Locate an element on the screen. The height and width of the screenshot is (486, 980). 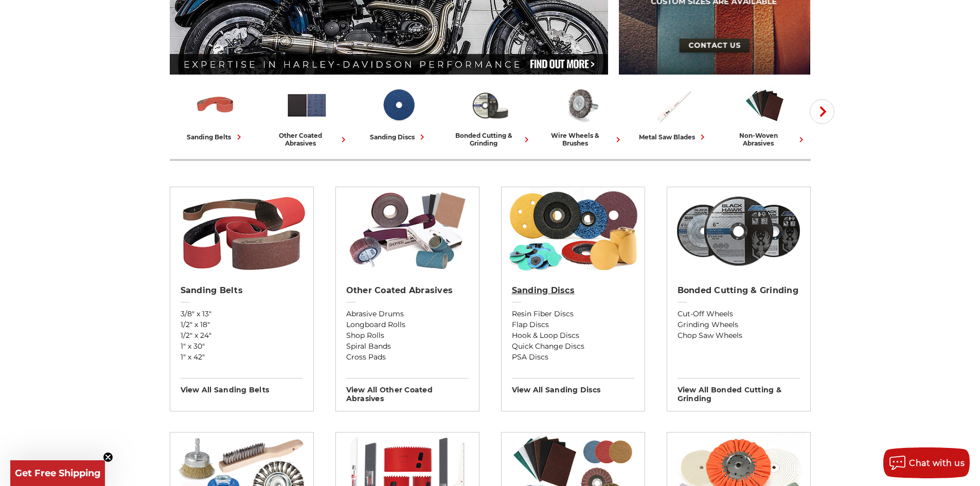
a: Longboard Rolls is located at coordinates (407, 324).